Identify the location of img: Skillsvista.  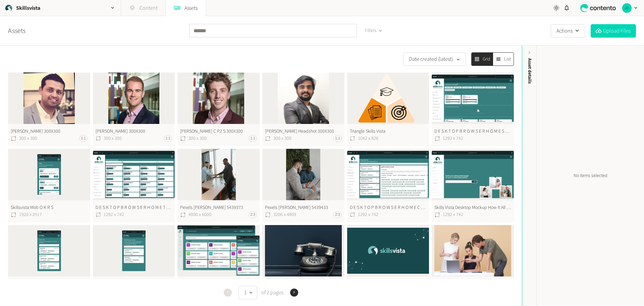
(9, 8).